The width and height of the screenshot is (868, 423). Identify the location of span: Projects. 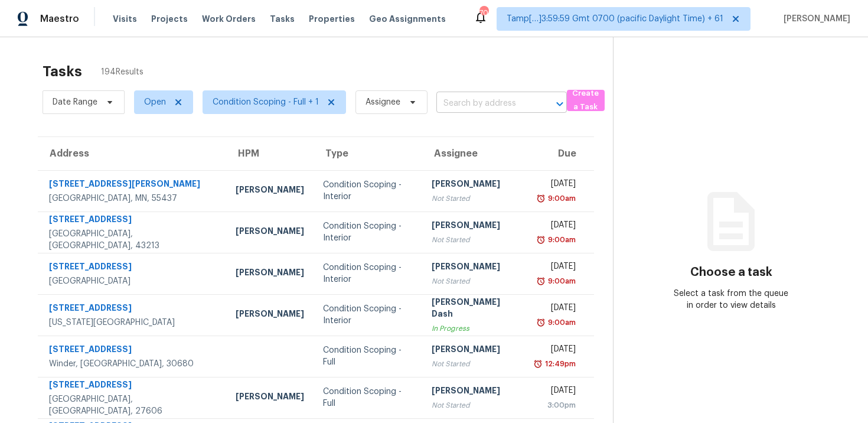
(170, 19).